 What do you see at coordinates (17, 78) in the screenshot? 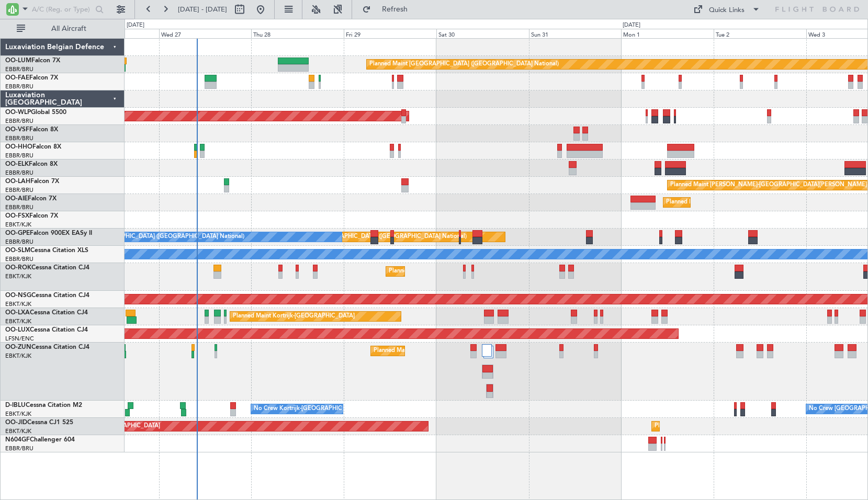
I see `span: OO-FAE` at bounding box center [17, 78].